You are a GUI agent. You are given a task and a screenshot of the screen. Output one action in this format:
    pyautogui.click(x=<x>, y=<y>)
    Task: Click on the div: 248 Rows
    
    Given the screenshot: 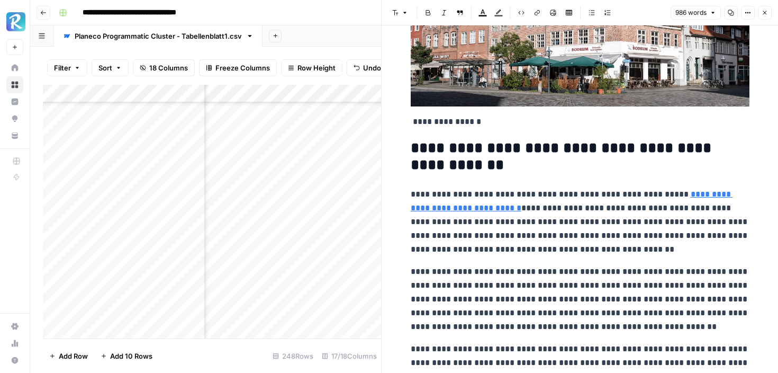 What is the action you would take?
    pyautogui.click(x=293, y=356)
    